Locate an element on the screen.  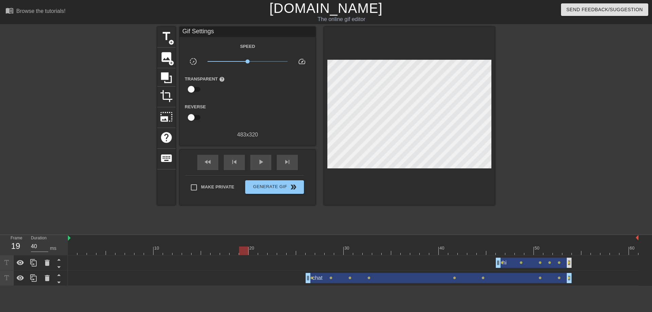
span: fast_rewind is located at coordinates (208, 162).